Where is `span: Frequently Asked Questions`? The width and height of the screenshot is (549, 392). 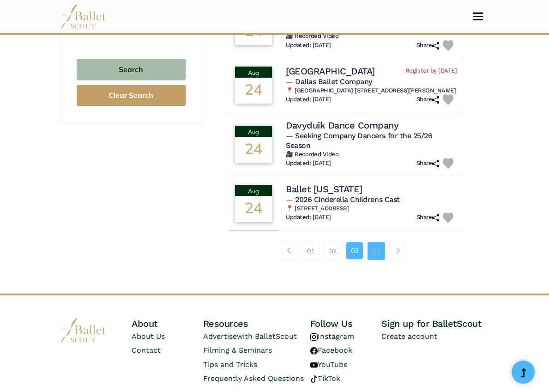 span: Frequently Asked Questions is located at coordinates (254, 378).